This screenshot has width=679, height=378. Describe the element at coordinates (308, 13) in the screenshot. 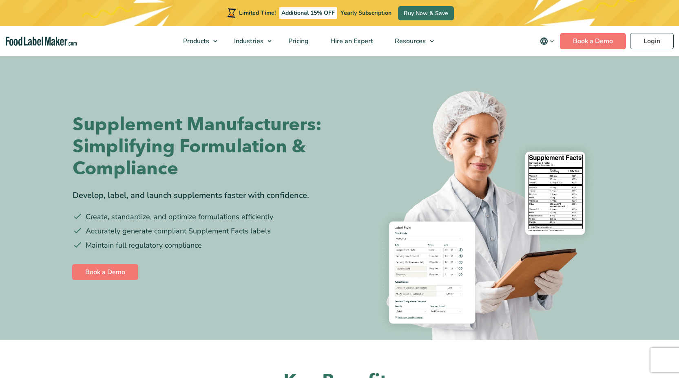

I see `span: Additional 15% OFF` at that location.